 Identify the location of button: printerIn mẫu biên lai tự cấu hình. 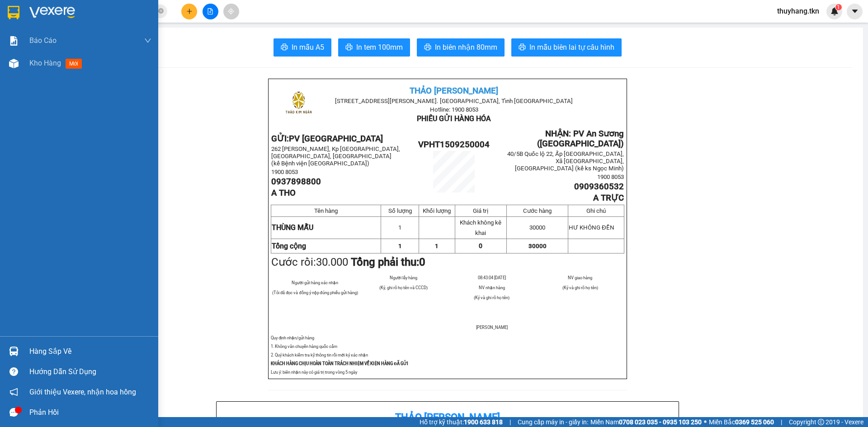
(566, 48).